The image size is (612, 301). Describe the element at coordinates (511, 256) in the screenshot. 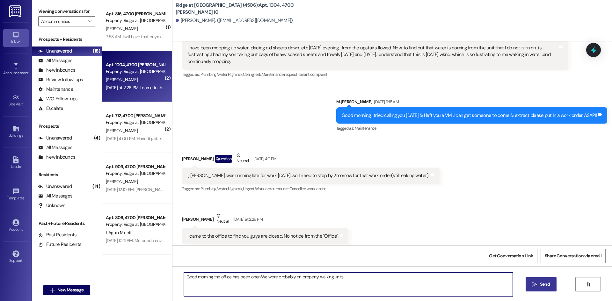

I see `span: Get Conversation Link` at that location.